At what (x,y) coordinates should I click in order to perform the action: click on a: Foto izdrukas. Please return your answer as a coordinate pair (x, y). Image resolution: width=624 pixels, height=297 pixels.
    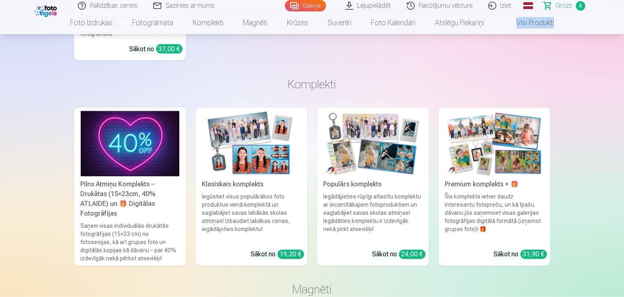
    Looking at the image, I should click on (91, 23).